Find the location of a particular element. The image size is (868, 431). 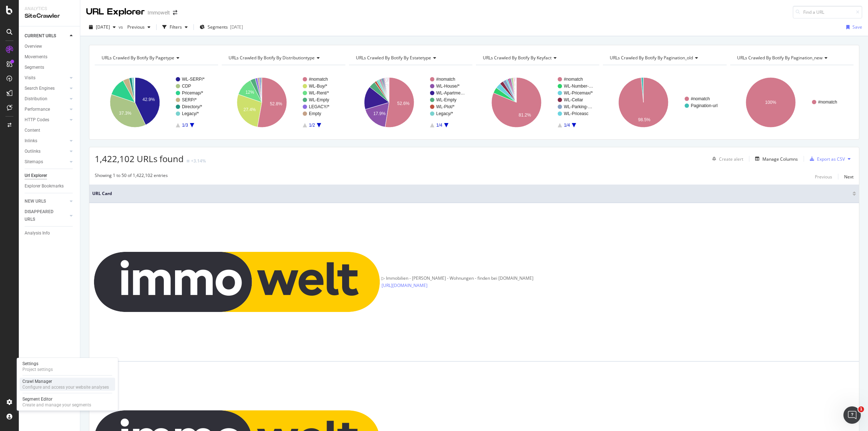

span: URL Card is located at coordinates (471, 194).